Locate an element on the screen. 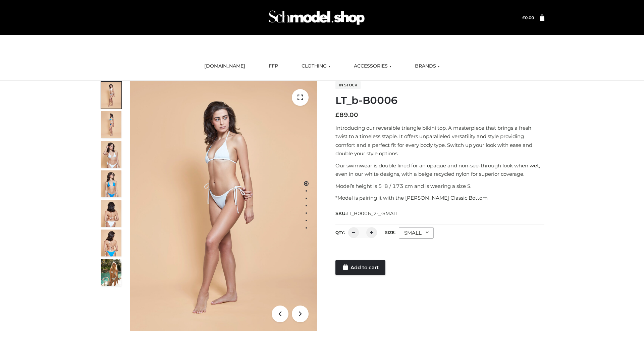  p: Model’s height is 5 ‘8 / 173 cm and is wearing a size S. is located at coordinates (440, 186).